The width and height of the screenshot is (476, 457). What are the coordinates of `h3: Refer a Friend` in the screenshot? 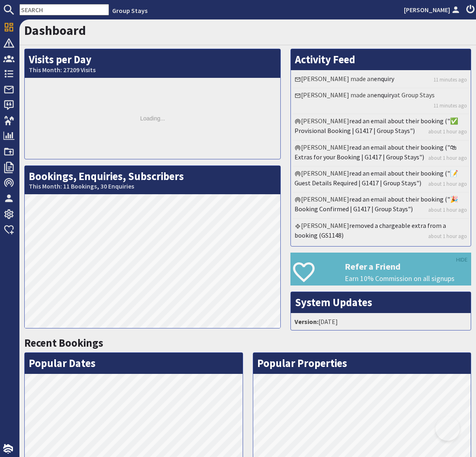 It's located at (407, 266).